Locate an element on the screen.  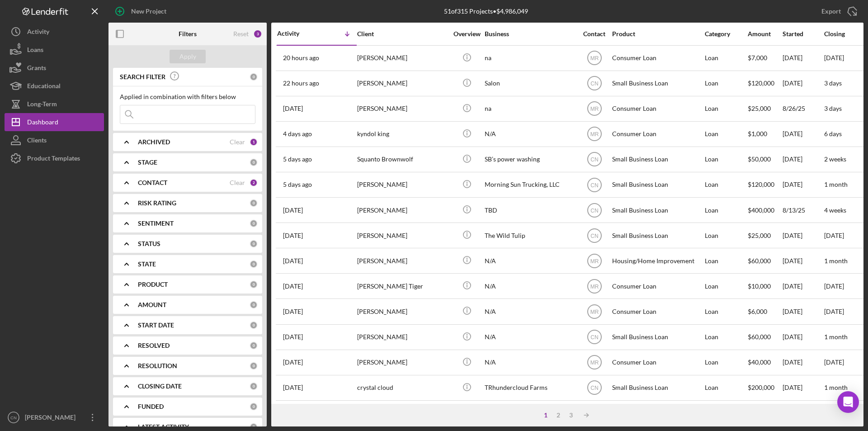
button: Activity is located at coordinates (54, 31).